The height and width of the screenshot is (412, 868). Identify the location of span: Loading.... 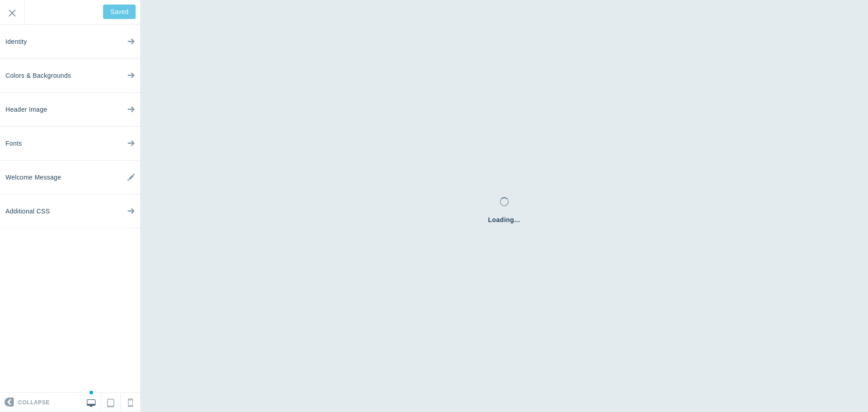
(504, 220).